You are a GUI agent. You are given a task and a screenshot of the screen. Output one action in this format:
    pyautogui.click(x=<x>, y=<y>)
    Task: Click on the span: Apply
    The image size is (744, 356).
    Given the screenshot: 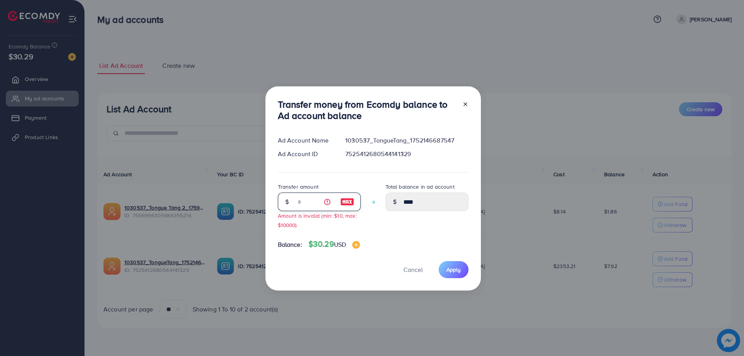 What is the action you would take?
    pyautogui.click(x=454, y=270)
    